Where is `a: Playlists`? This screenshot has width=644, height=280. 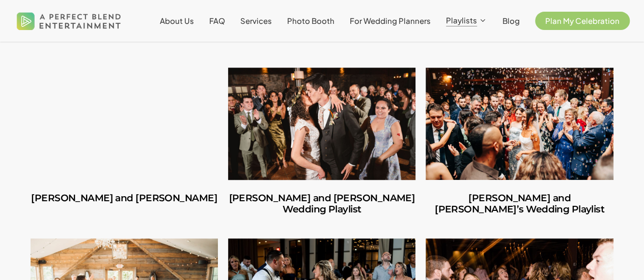
a: Playlists is located at coordinates (466, 21).